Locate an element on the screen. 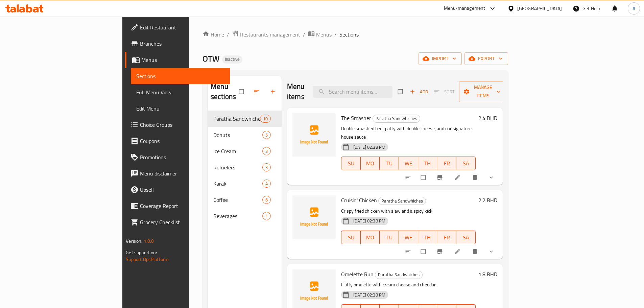 The width and height of the screenshot is (644, 308). span: Full Menu View is located at coordinates (180, 92).